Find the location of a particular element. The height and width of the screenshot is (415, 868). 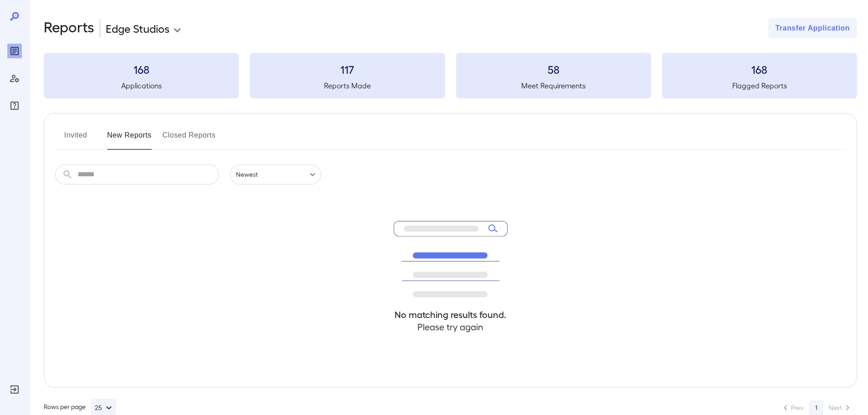

div: Newest is located at coordinates (276, 174).